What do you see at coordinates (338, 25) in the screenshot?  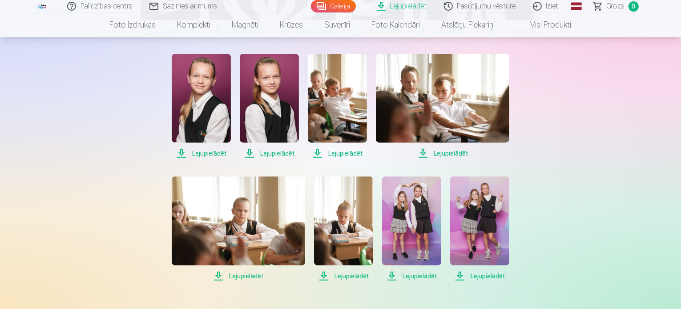 I see `a: Suvenīri` at bounding box center [338, 25].